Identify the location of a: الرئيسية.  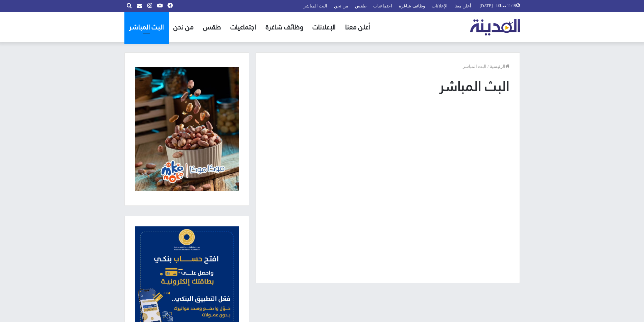
(500, 66).